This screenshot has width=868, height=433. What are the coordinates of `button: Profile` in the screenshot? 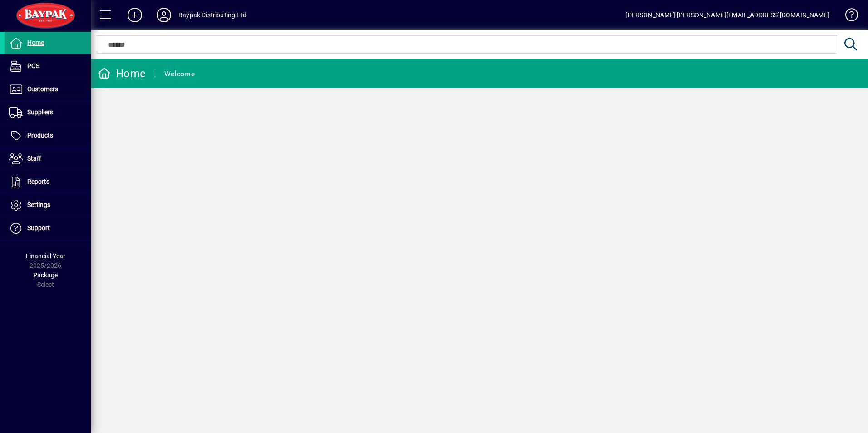 It's located at (164, 15).